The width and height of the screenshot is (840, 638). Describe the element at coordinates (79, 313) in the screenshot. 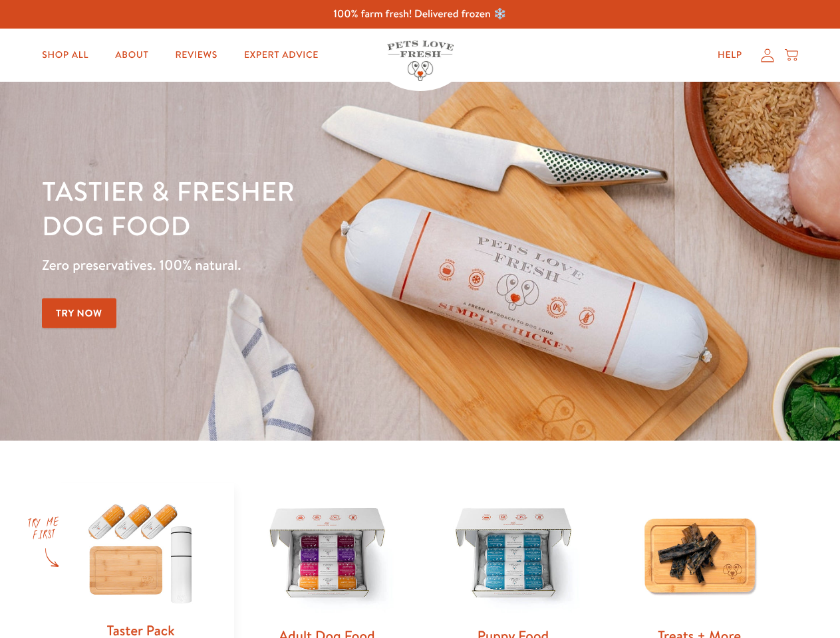

I see `a: Try Now` at that location.